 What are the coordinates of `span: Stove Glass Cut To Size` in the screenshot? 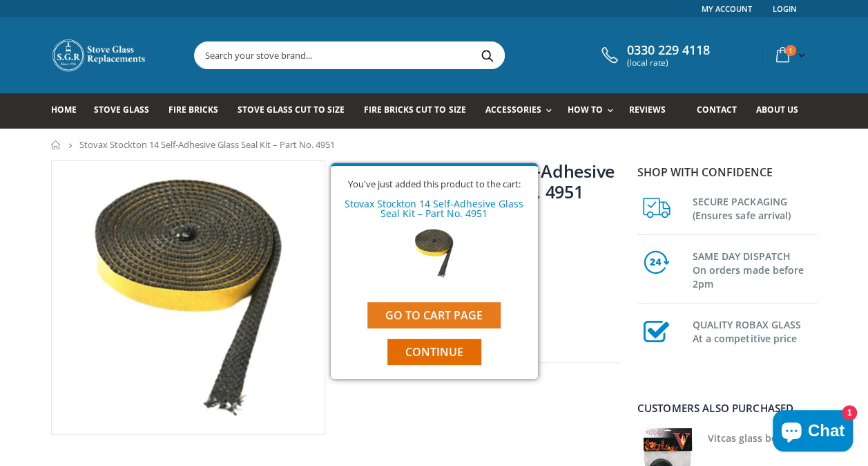 It's located at (291, 109).